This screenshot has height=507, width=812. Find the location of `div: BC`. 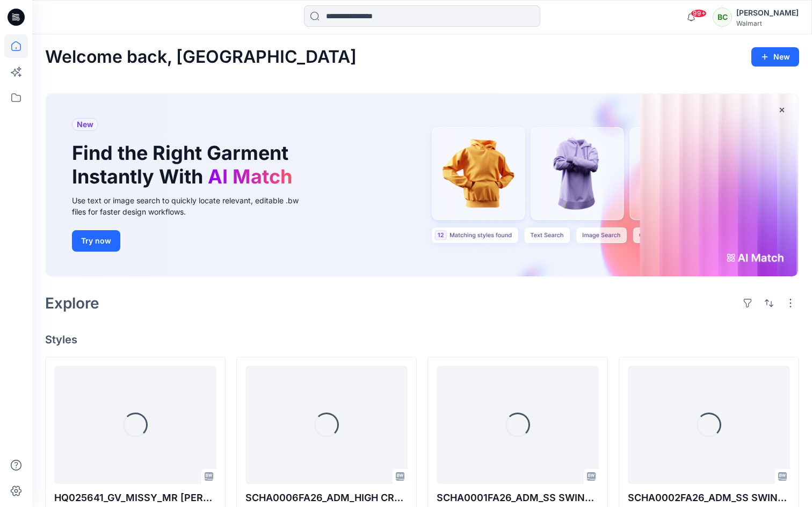

div: BC is located at coordinates (723, 17).